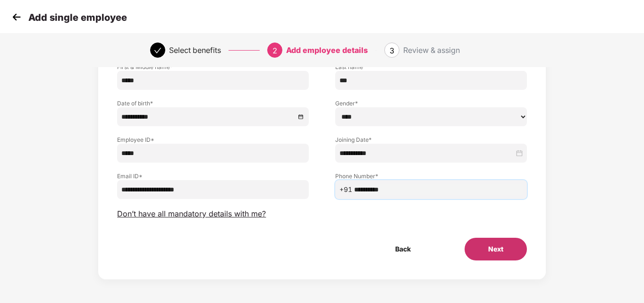 The image size is (644, 303). Describe the element at coordinates (403, 249) in the screenshot. I see `button: Back` at that location.